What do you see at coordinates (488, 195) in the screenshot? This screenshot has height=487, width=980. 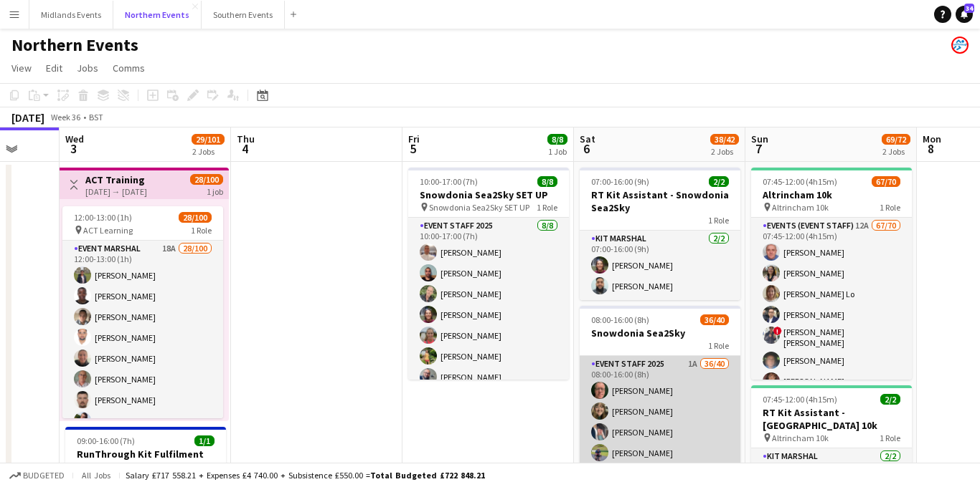 I see `h3: Snowdonia Sea2Sky SET UP` at bounding box center [488, 195].